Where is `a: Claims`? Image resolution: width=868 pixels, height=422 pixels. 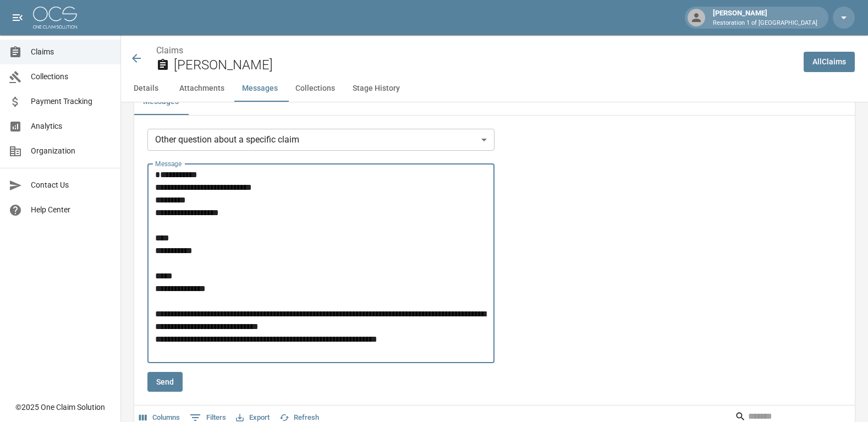
a: Claims is located at coordinates (170, 50).